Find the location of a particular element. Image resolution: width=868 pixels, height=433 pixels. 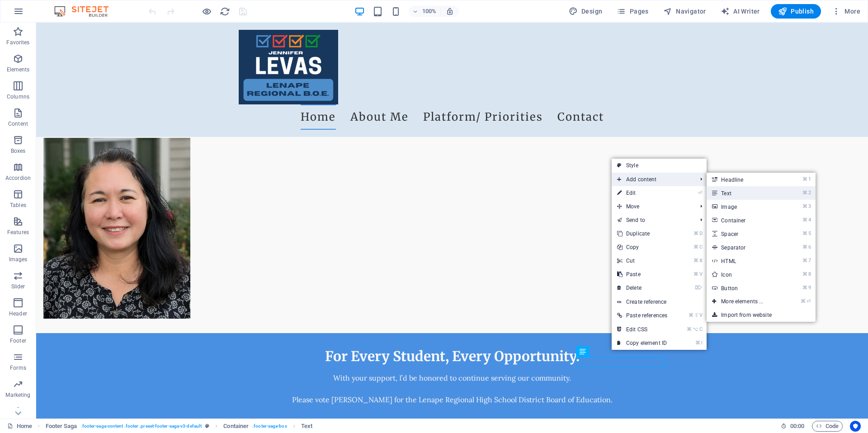

a: Send to is located at coordinates (653, 220).